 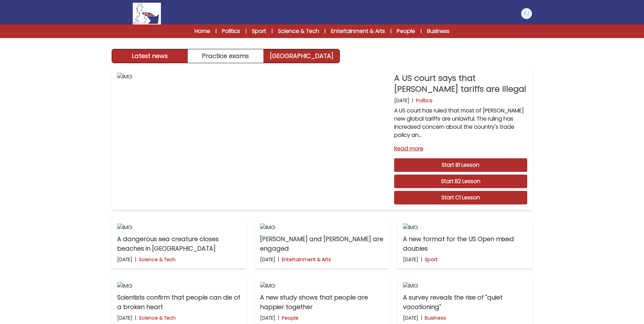 I want to click on p: People, so click(x=290, y=318).